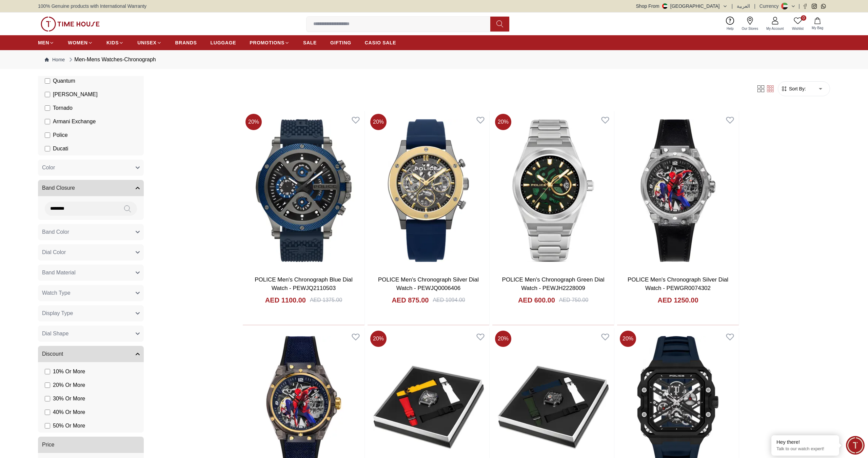 Image resolution: width=868 pixels, height=458 pixels. I want to click on button: Price, so click(91, 445).